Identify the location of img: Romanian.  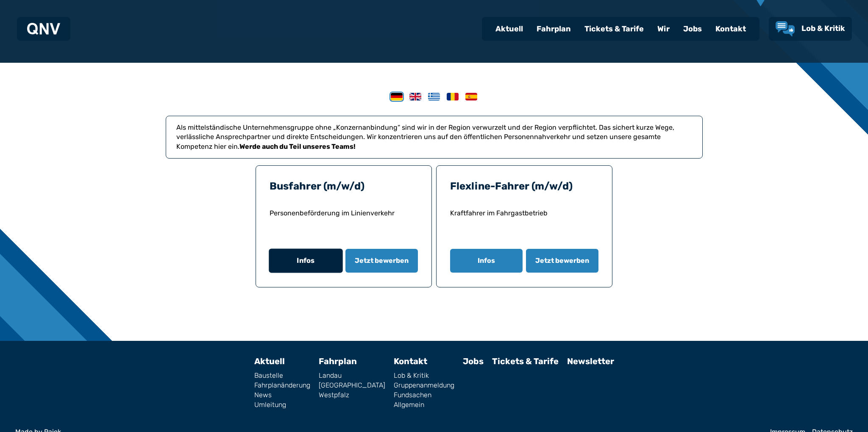
(453, 97).